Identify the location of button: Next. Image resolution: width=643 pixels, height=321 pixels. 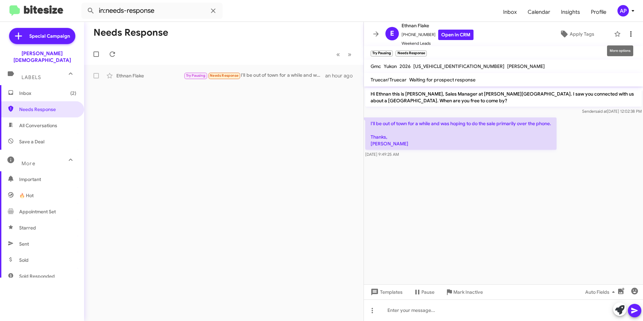
(350, 54).